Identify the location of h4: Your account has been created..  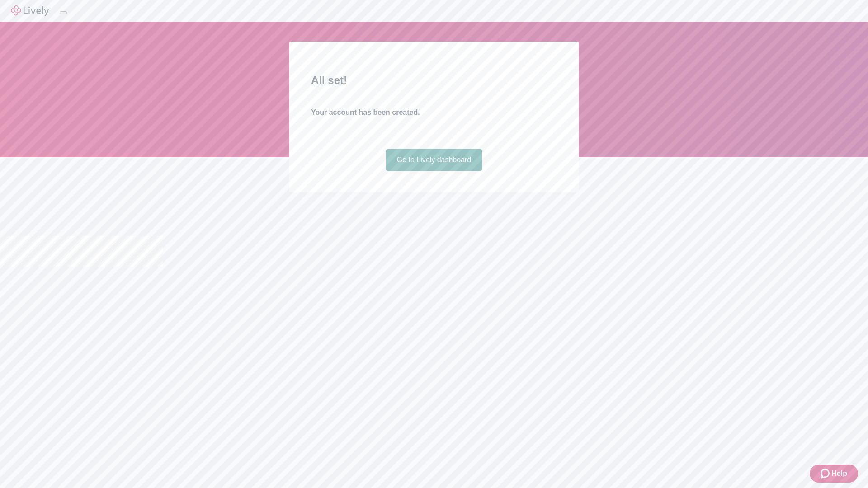
(434, 113).